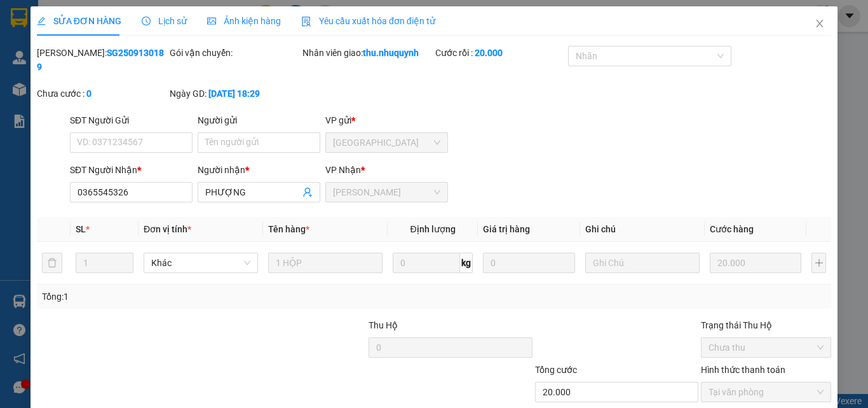 This screenshot has height=408, width=868. I want to click on span: VP Nhận, so click(344, 170).